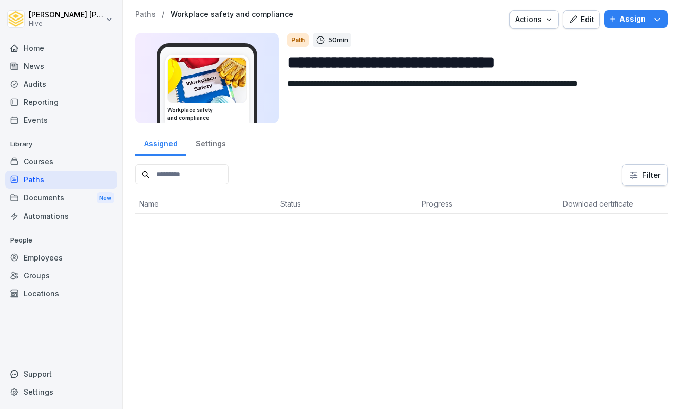  I want to click on a: Workplace safety and compliance, so click(232, 14).